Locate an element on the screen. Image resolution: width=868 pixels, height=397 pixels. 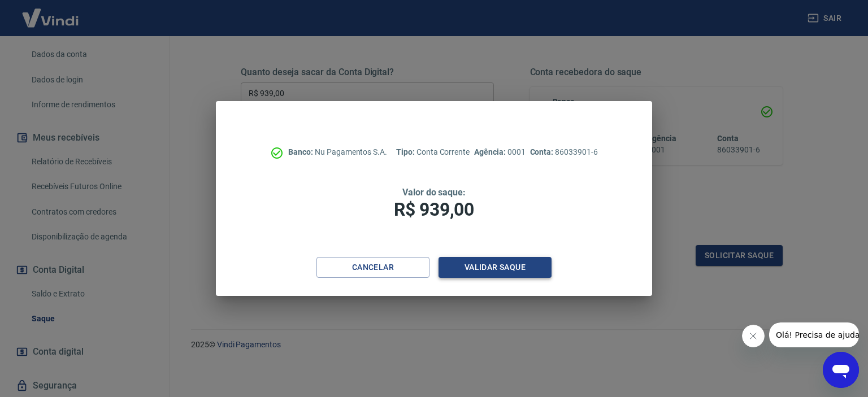
span: Valor do saque: is located at coordinates (434, 192).